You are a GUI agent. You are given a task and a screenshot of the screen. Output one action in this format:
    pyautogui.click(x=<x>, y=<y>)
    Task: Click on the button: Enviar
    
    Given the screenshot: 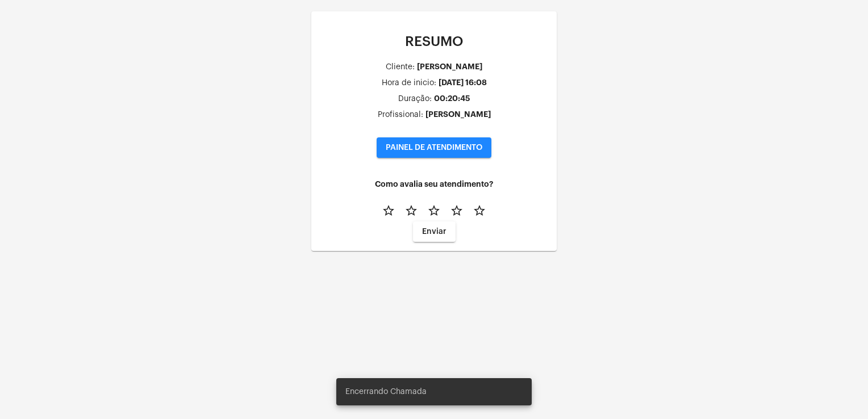 What is the action you would take?
    pyautogui.click(x=434, y=232)
    